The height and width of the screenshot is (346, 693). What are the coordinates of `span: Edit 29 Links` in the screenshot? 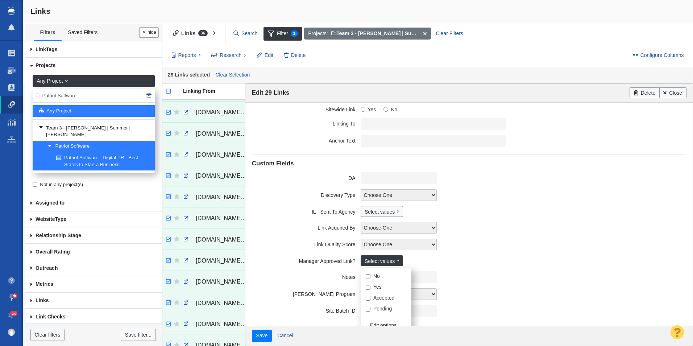 It's located at (271, 92).